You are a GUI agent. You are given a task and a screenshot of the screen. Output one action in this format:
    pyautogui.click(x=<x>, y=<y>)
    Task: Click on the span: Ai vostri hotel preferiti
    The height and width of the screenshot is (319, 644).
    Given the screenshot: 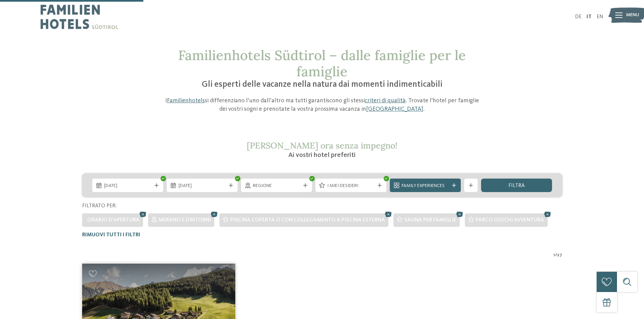 What is the action you would take?
    pyautogui.click(x=322, y=155)
    